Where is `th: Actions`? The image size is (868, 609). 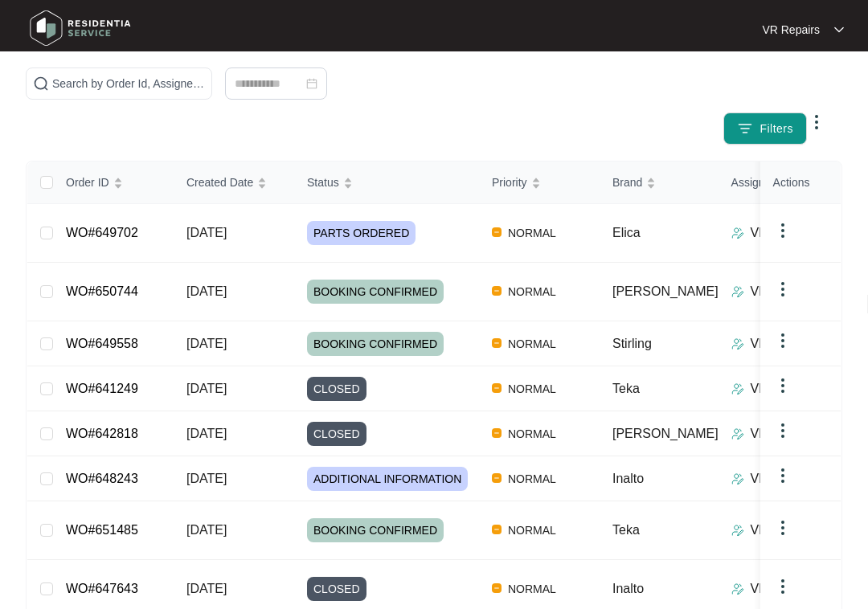 th: Actions is located at coordinates (800, 183).